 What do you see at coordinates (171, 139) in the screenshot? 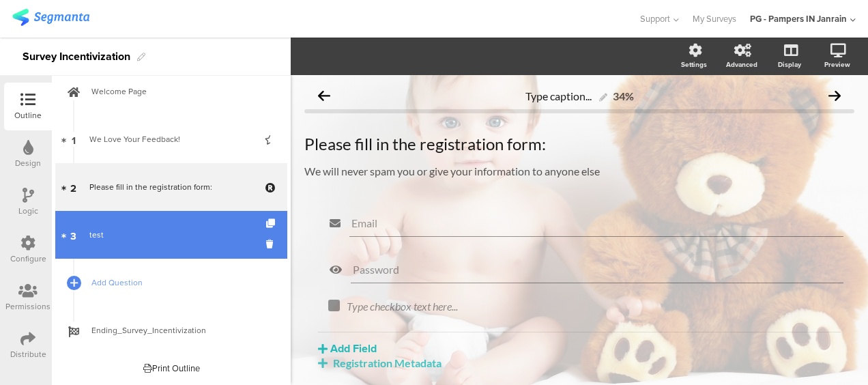
I see `div: We Love Your Feedback!` at bounding box center [171, 139].